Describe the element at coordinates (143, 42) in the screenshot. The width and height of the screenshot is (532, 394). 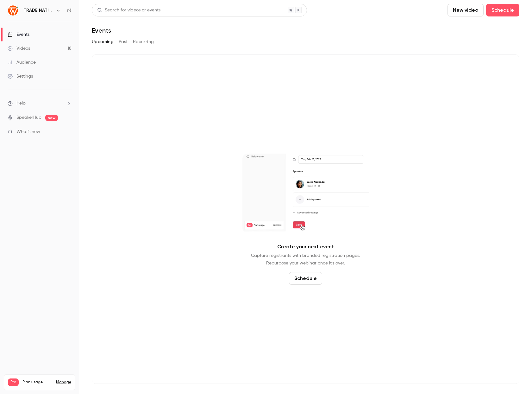
I see `button: Recurring` at that location.